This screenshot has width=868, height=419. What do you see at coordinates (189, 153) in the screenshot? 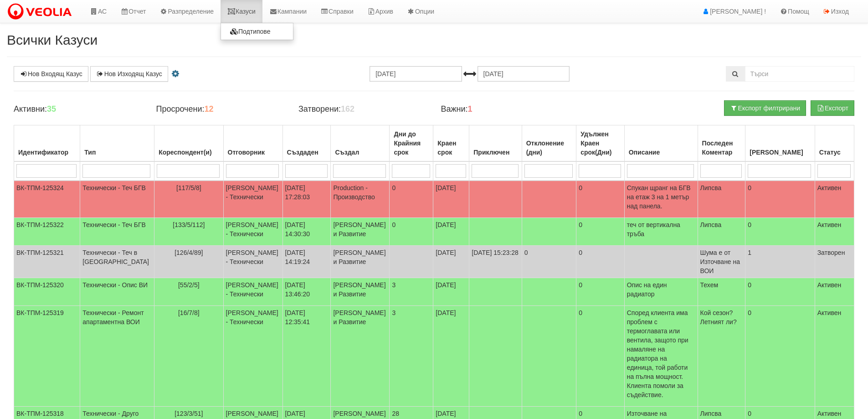
I see `div: Кореспондент(и)` at bounding box center [189, 153].